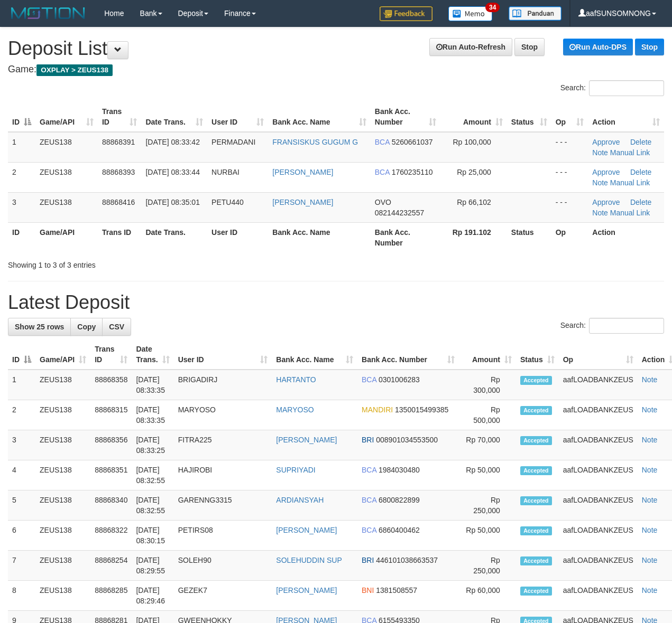  Describe the element at coordinates (225, 172) in the screenshot. I see `span: NURBAI` at that location.